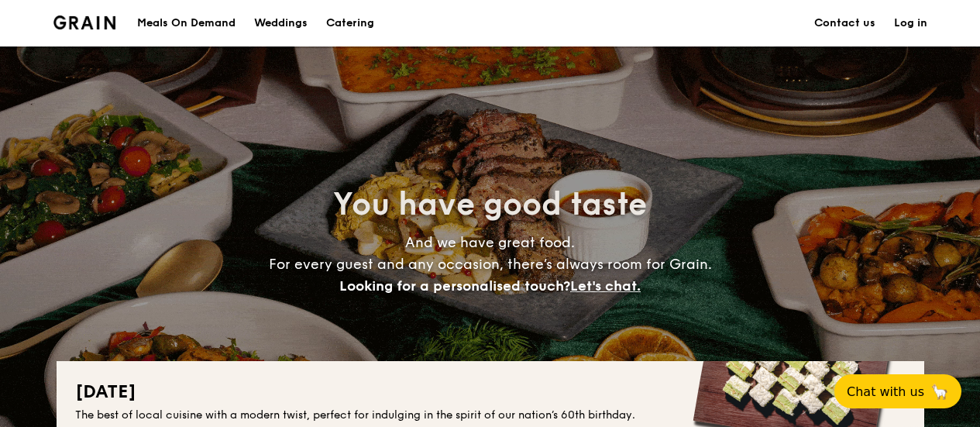  Describe the element at coordinates (84, 22) in the screenshot. I see `img: Grain` at that location.